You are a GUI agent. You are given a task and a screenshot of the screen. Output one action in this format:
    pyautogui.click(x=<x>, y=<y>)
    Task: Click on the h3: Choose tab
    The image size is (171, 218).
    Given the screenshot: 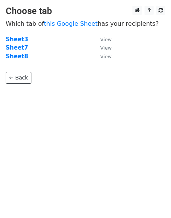 What is the action you would take?
    pyautogui.click(x=86, y=11)
    